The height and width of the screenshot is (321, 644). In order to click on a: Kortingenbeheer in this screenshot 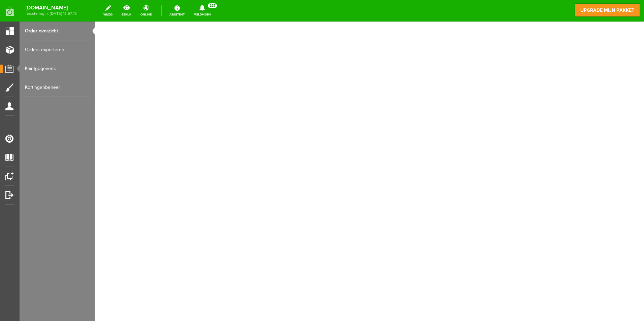, I will do `click(58, 88)`.